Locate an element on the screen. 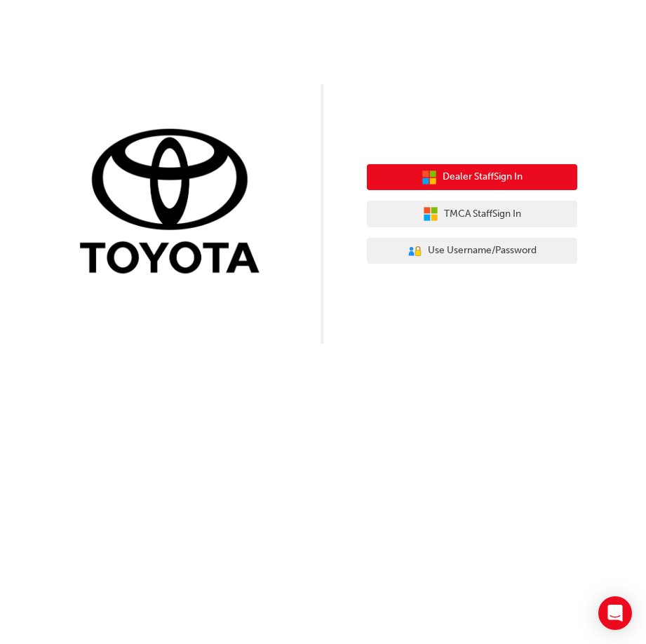  button: Use Username/Password is located at coordinates (472, 251).